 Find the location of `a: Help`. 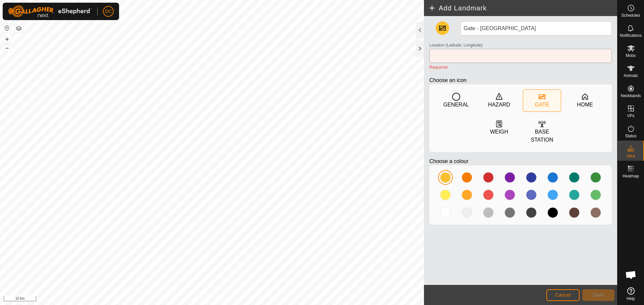

a: Help is located at coordinates (631, 295).